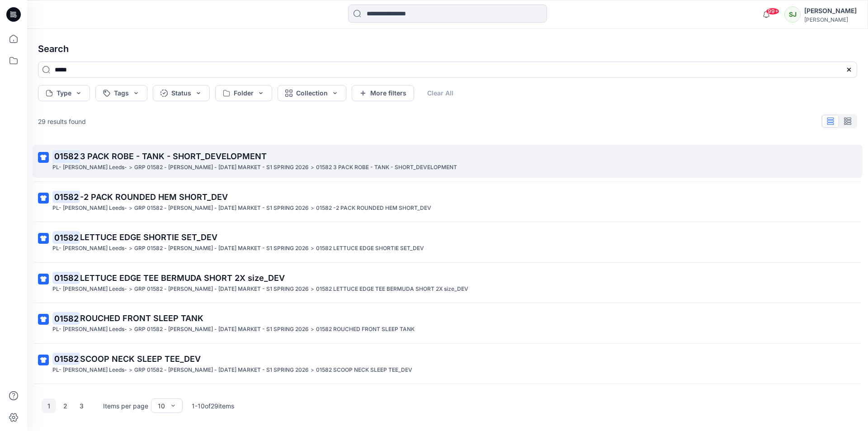 The height and width of the screenshot is (431, 868). Describe the element at coordinates (82, 406) in the screenshot. I see `button: 3` at that location.